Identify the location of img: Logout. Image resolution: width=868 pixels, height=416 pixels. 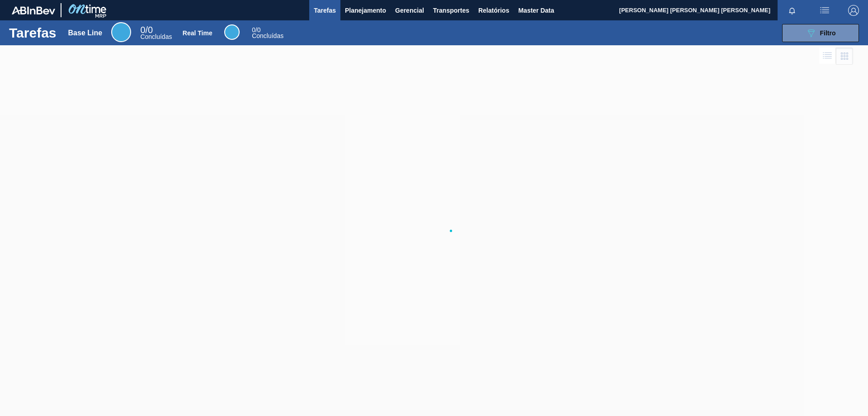
(854, 11).